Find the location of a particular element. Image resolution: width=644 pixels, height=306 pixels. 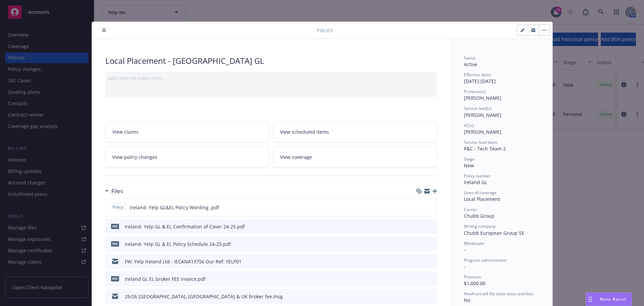

div: Ireland GL EL broker FEE invoice.pdf is located at coordinates (165, 279).